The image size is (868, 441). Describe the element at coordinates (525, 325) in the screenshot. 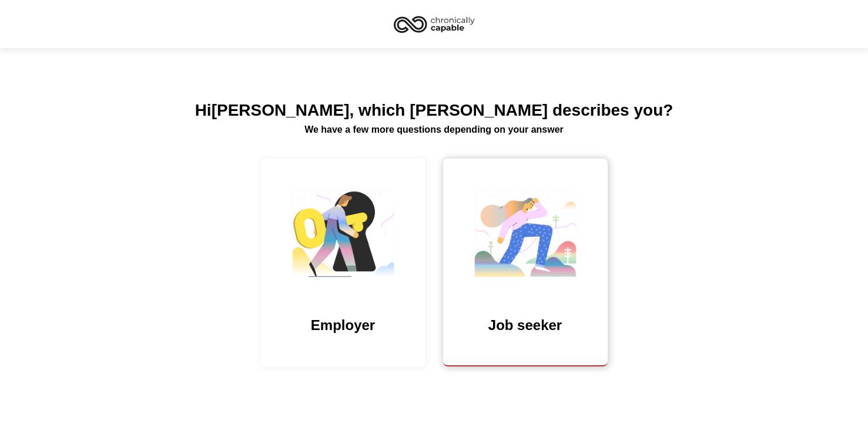

I see `h3: Job seeker` at that location.